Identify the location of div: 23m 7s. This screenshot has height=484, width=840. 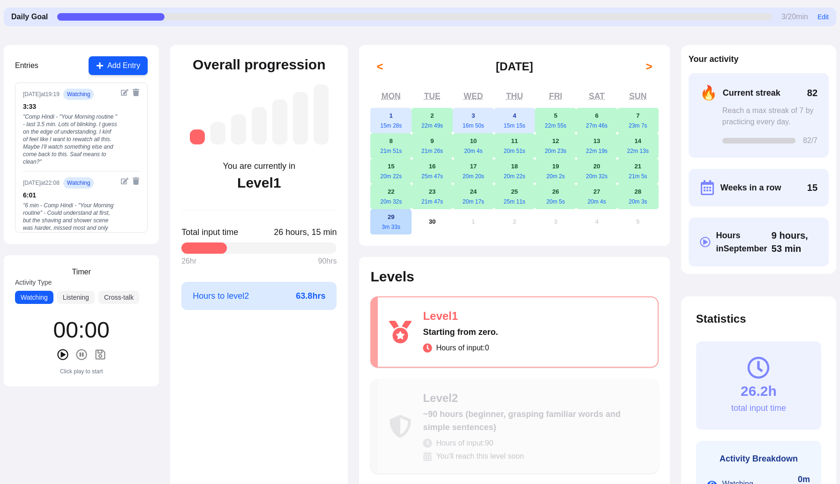
(638, 126).